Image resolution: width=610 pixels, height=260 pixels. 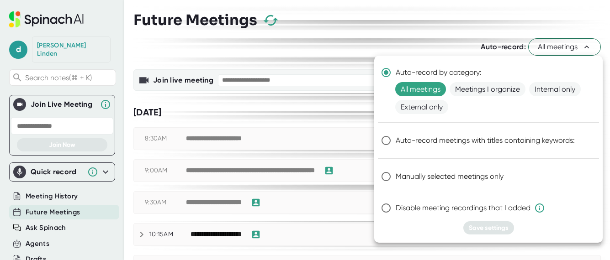 I want to click on span: Meetings I organize, so click(x=487, y=89).